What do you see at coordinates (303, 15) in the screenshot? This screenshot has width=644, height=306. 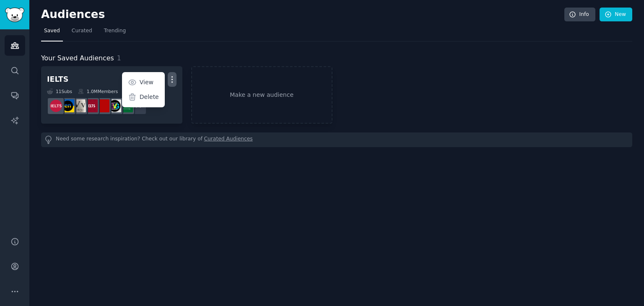 I see `h2: Audiences` at bounding box center [303, 15].